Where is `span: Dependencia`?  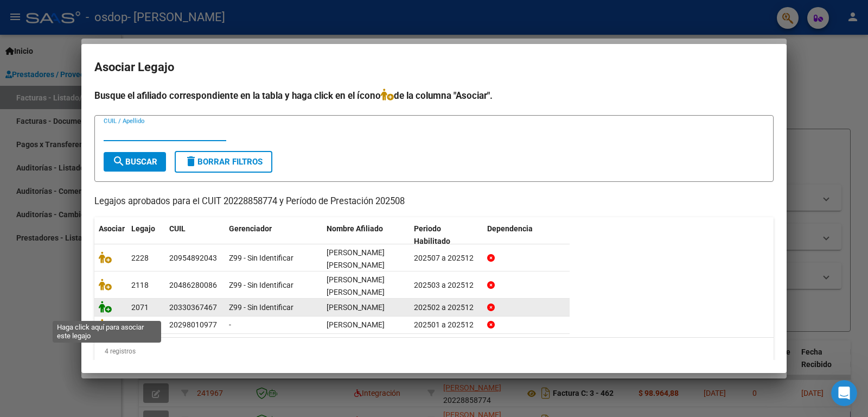 span: Dependencia is located at coordinates (510, 228).